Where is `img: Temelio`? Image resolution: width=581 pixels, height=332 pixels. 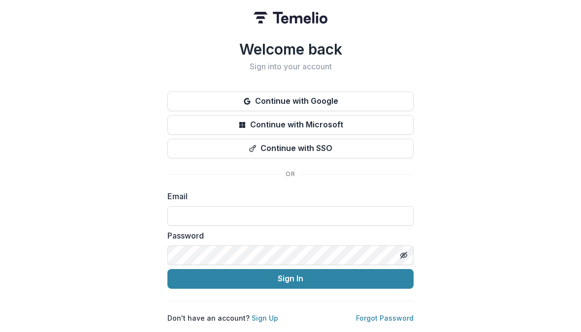 img: Temelio is located at coordinates (290, 18).